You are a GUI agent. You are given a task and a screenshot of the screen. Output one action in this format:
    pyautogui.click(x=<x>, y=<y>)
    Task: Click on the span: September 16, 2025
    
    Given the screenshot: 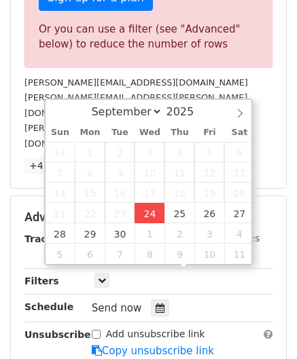 What is the action you would take?
    pyautogui.click(x=120, y=193)
    